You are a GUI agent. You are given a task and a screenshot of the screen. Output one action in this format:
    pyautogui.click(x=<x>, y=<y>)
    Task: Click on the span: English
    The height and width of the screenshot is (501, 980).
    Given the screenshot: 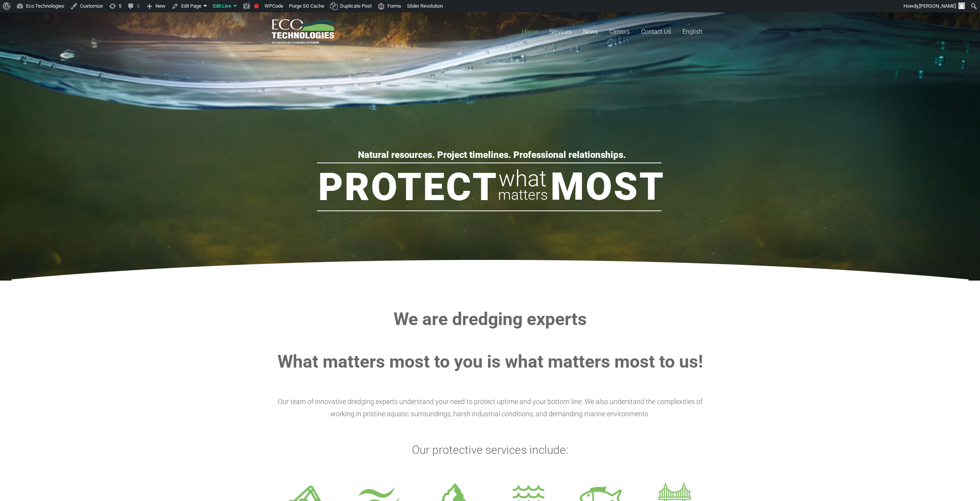 What is the action you would take?
    pyautogui.click(x=693, y=32)
    